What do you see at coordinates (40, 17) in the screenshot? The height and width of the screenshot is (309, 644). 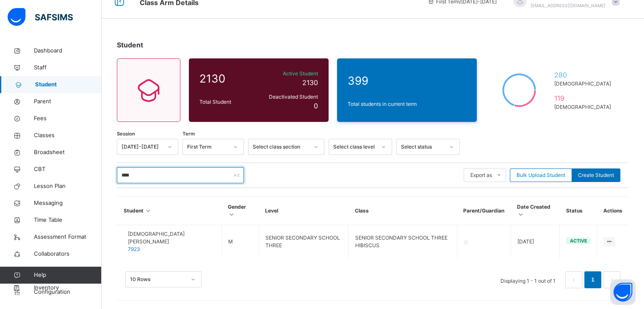 I see `img: safsims` at bounding box center [40, 17].